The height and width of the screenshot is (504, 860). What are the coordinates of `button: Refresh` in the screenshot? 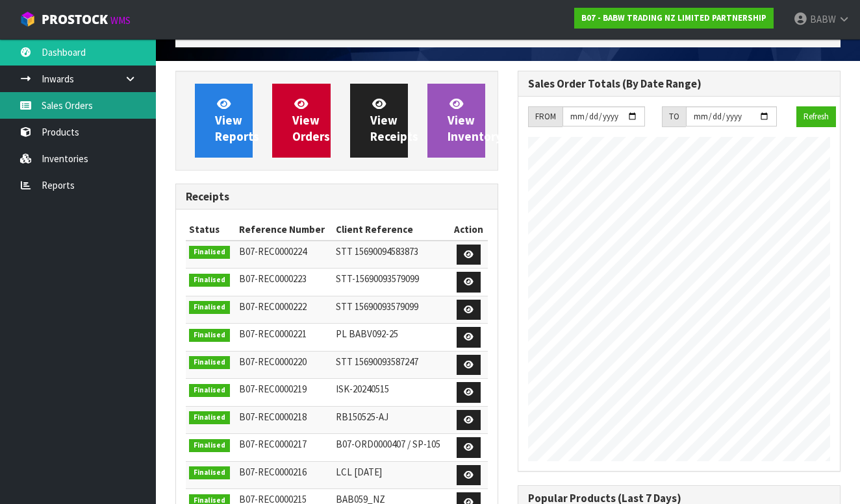 It's located at (816, 117).